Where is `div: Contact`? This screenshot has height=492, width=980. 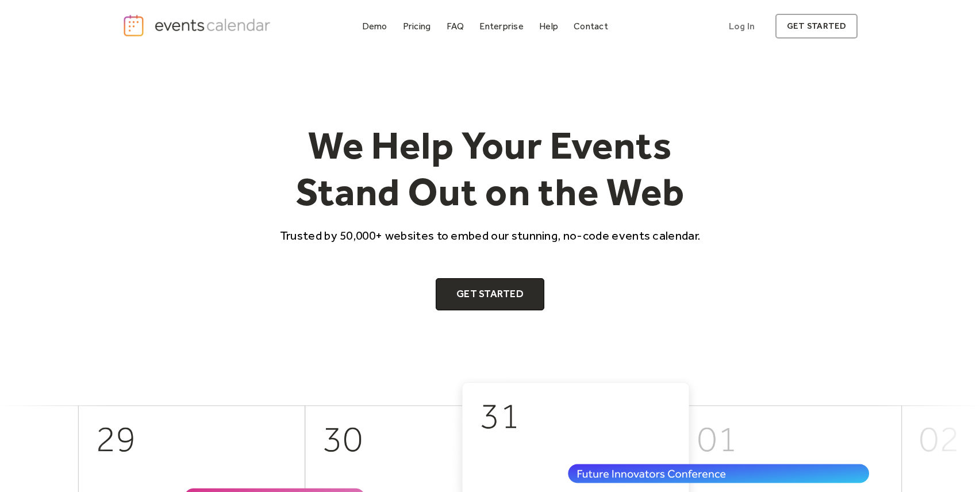 div: Contact is located at coordinates (591, 26).